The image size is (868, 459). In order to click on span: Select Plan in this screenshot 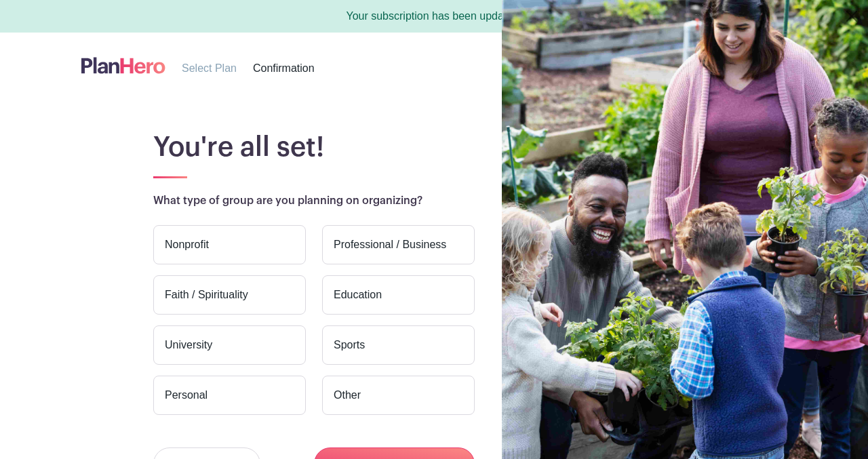, I will do `click(209, 67)`.